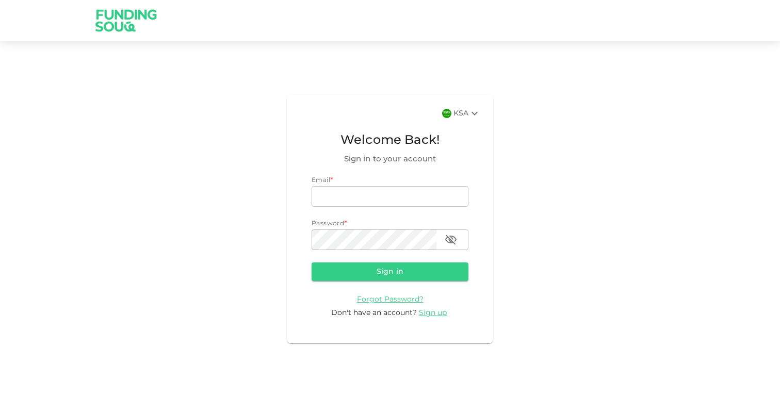 This screenshot has height=398, width=780. I want to click on span: Sign in to your account, so click(390, 159).